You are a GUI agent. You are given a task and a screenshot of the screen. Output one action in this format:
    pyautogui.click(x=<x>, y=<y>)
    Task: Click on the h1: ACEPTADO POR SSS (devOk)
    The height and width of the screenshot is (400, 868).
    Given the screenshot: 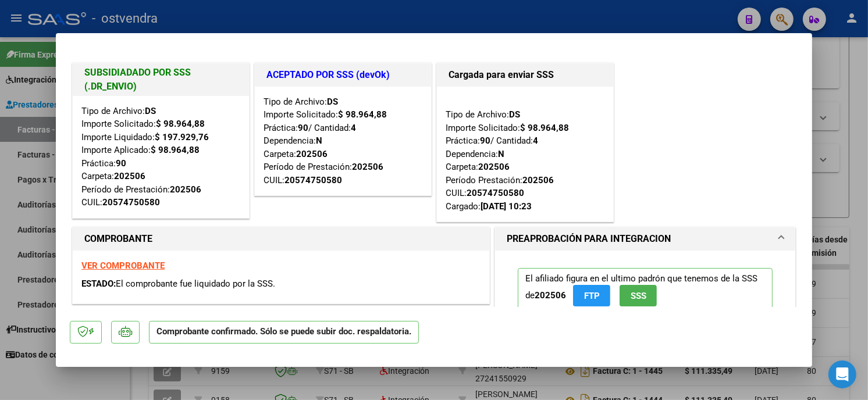 What is the action you would take?
    pyautogui.click(x=342, y=75)
    